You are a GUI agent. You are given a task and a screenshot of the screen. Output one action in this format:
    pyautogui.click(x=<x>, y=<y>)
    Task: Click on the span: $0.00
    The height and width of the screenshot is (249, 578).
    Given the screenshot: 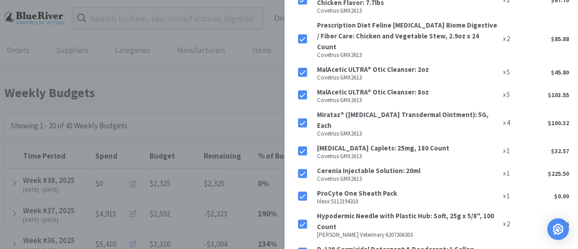 What is the action you would take?
    pyautogui.click(x=561, y=196)
    